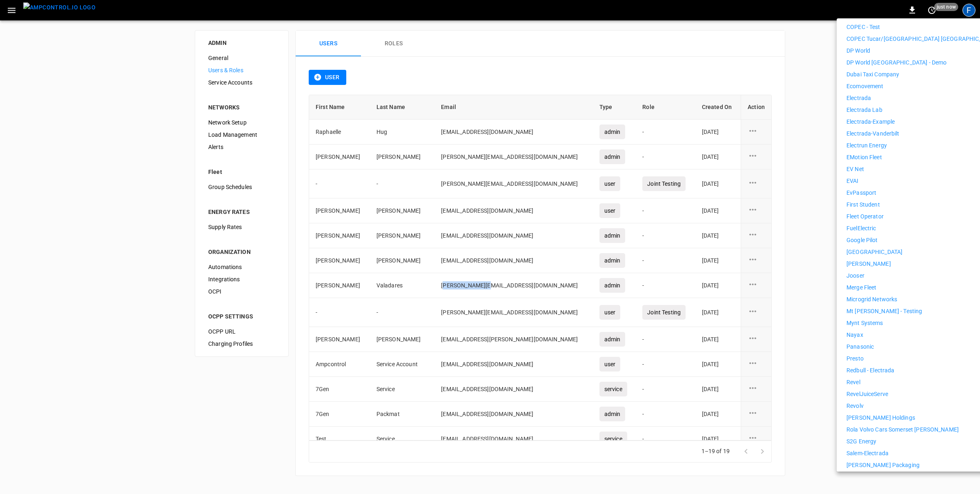 This screenshot has height=494, width=980. I want to click on p: eMotion Fleet, so click(864, 158).